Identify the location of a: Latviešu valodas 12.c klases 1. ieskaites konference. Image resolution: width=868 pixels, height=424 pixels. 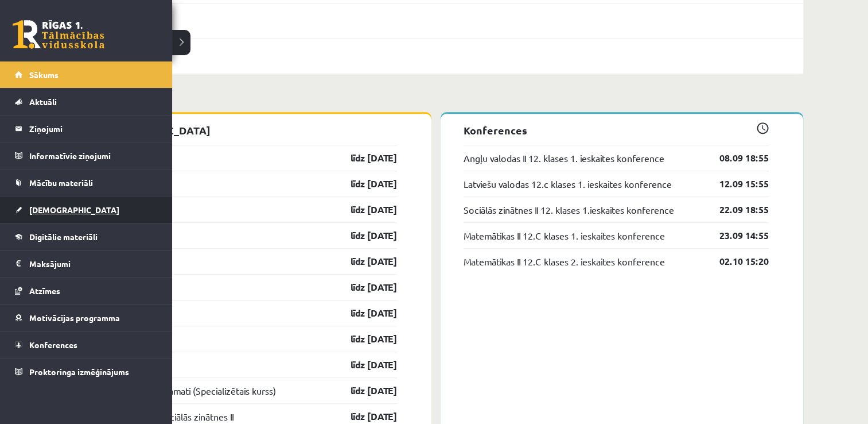
(568, 184).